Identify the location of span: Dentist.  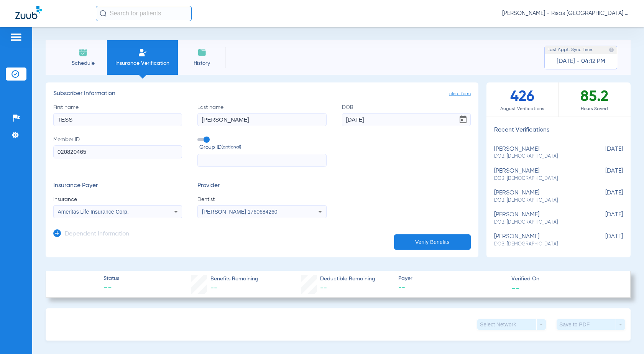
(262, 200).